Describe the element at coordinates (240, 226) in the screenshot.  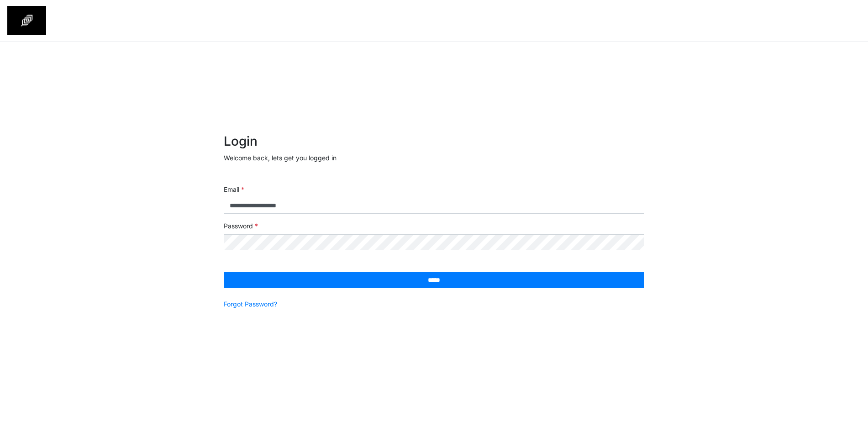
I see `label: Password` at that location.